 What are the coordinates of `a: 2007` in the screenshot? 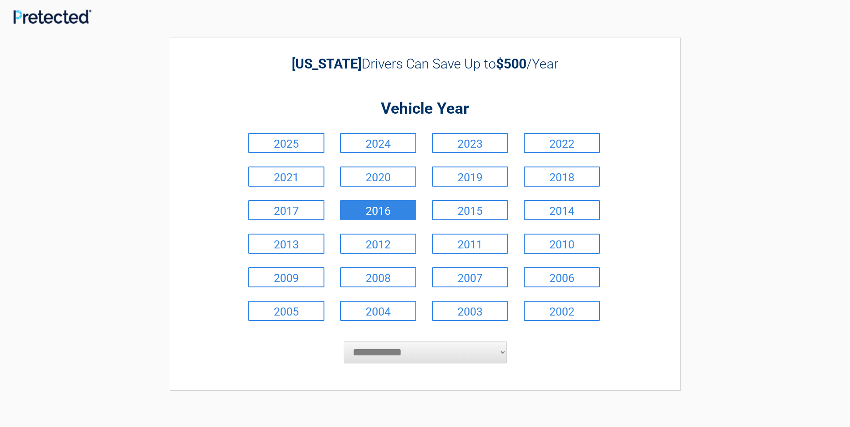 It's located at (470, 277).